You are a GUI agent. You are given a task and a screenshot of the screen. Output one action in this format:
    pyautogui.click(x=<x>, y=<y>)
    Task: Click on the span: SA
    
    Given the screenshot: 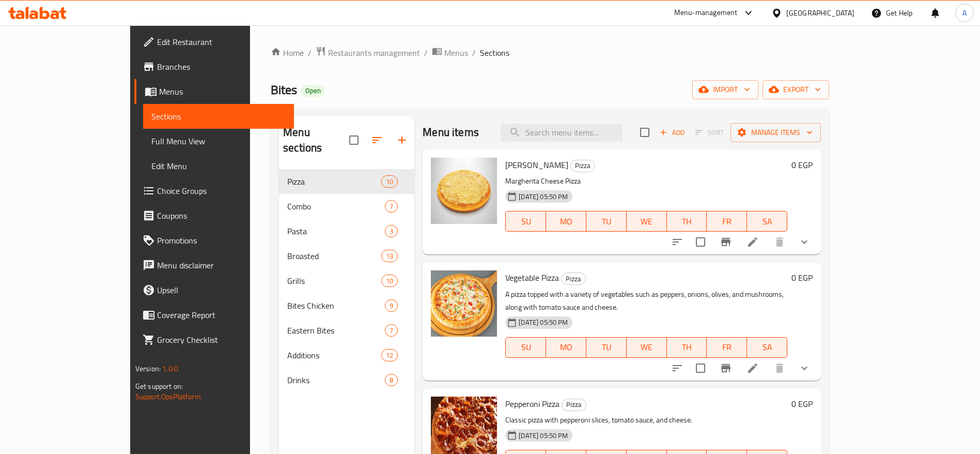 What is the action you would take?
    pyautogui.click(x=767, y=347)
    